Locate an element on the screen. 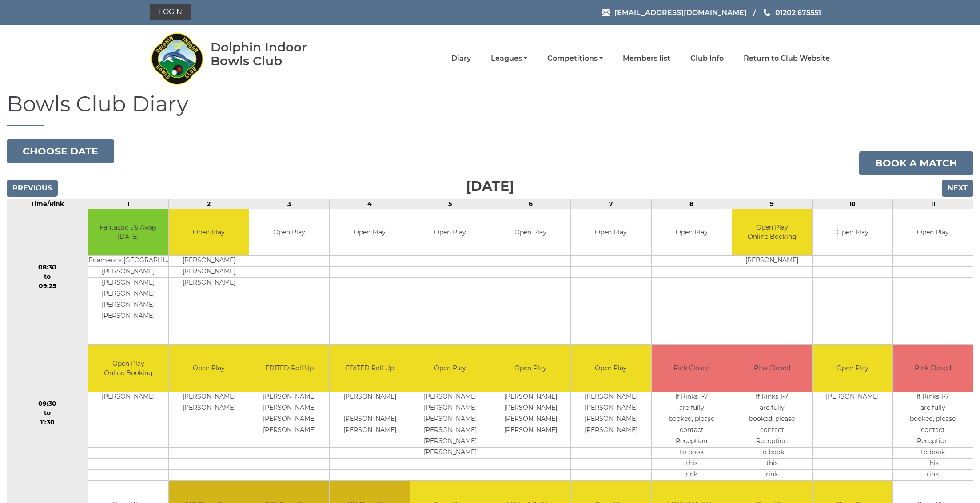 This screenshot has height=503, width=980. a: Club Info is located at coordinates (707, 59).